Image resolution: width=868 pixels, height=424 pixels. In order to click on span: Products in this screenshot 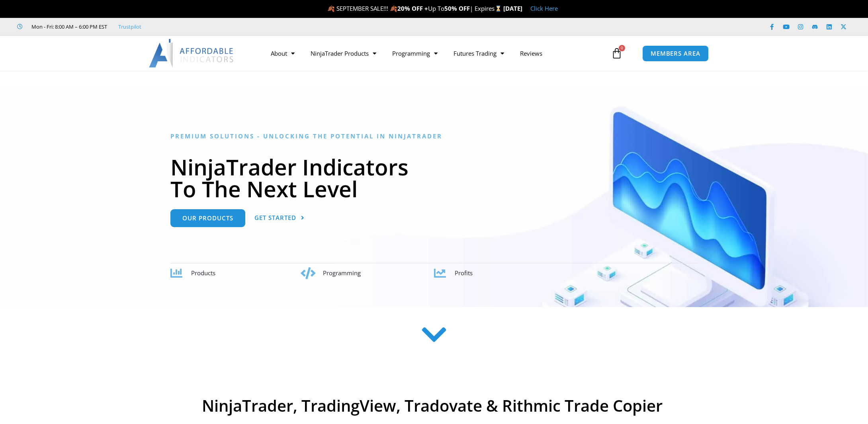, I will do `click(203, 273)`.